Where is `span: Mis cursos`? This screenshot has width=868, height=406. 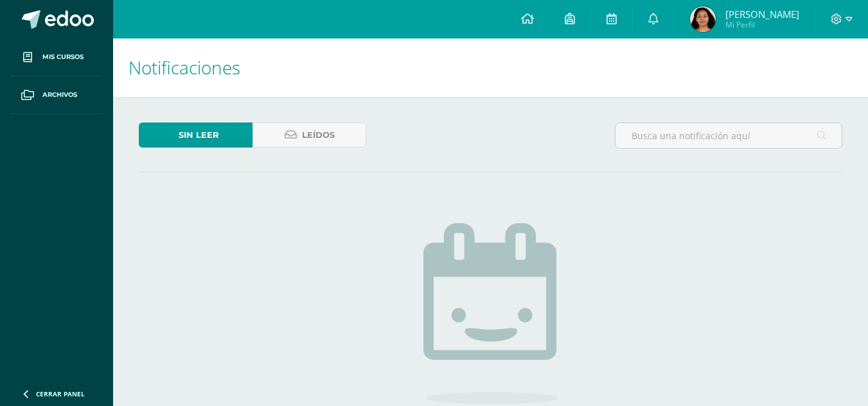 span: Mis cursos is located at coordinates (63, 57).